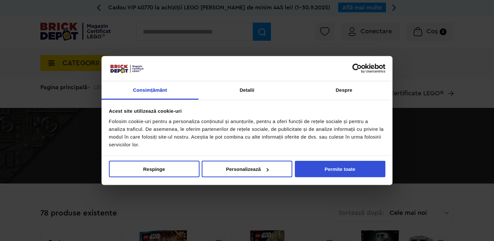  What do you see at coordinates (127, 69) in the screenshot?
I see `img: siglă` at bounding box center [127, 69].